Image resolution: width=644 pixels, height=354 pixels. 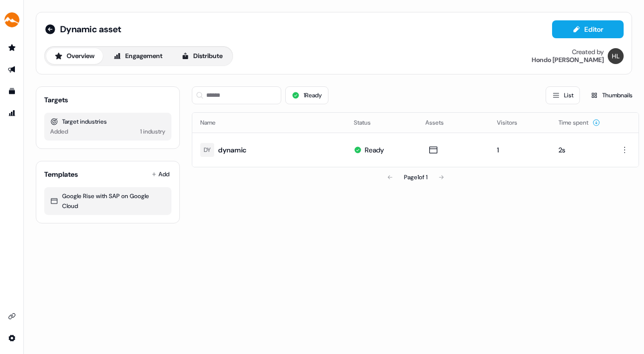 I want to click on button: Overview, so click(x=75, y=56).